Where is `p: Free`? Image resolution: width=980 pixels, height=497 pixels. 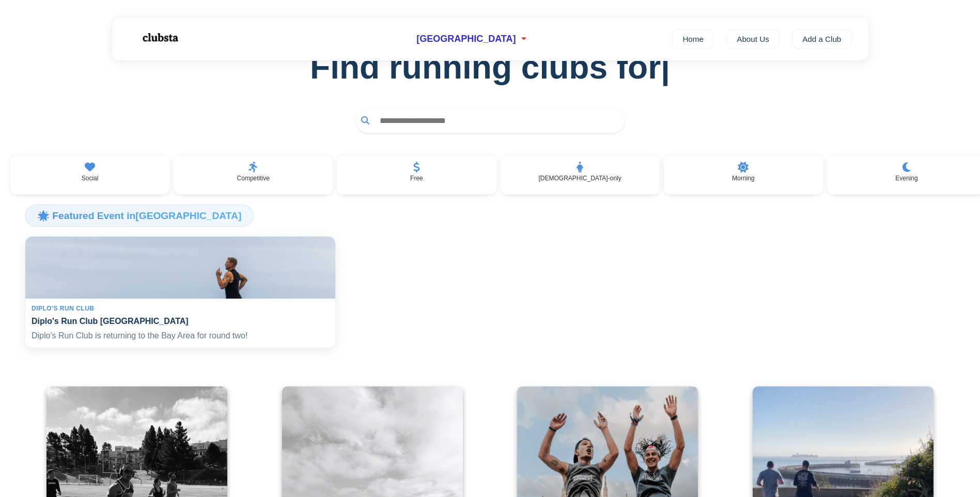 p: Free is located at coordinates (416, 178).